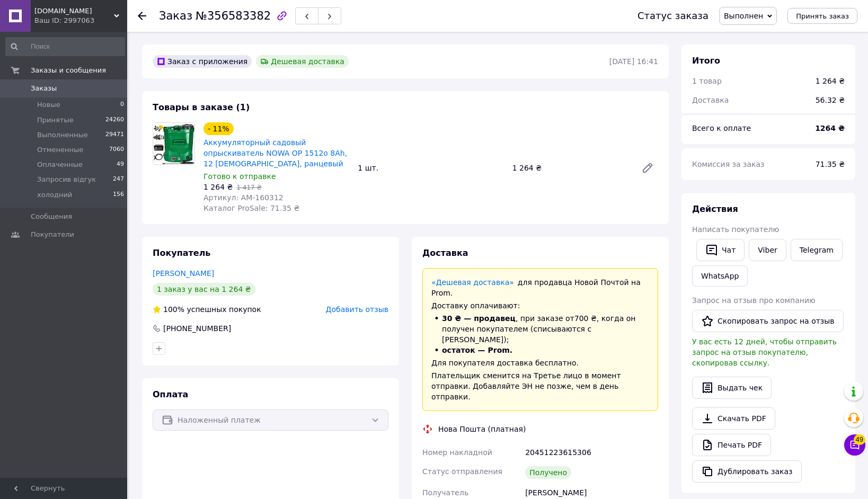 This screenshot has height=499, width=868. What do you see at coordinates (114, 120) in the screenshot?
I see `span: 24260` at bounding box center [114, 120].